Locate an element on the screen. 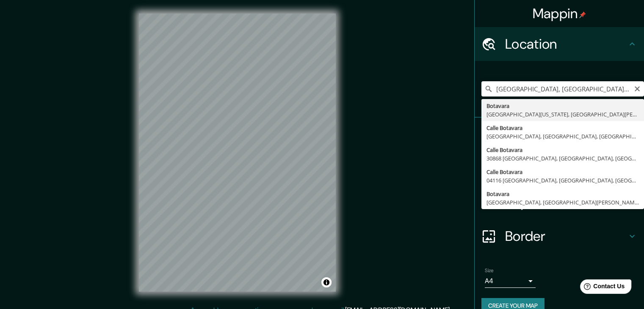 The image size is (644, 309). div: Pins is located at coordinates (560, 134).